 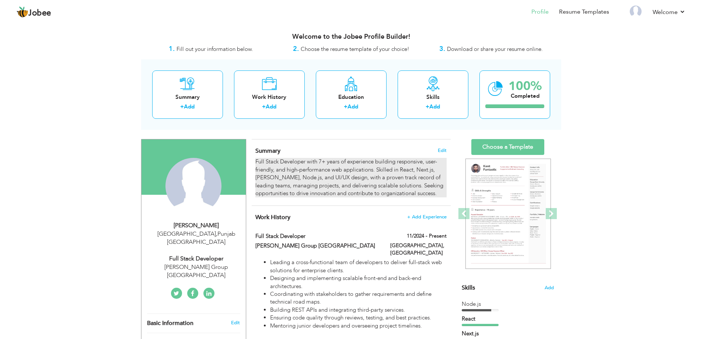 I want to click on strong: 3., so click(x=442, y=49).